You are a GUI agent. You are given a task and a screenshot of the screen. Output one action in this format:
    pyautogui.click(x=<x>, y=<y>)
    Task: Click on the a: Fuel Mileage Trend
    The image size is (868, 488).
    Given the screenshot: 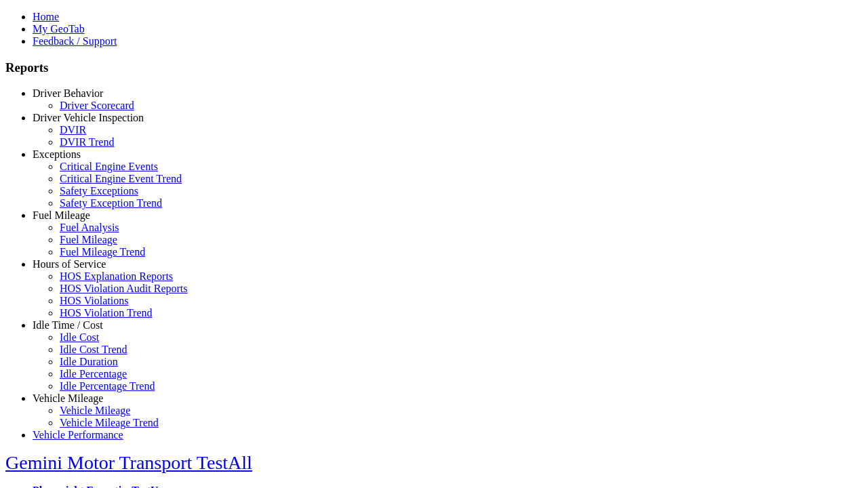 What is the action you would take?
    pyautogui.click(x=102, y=252)
    